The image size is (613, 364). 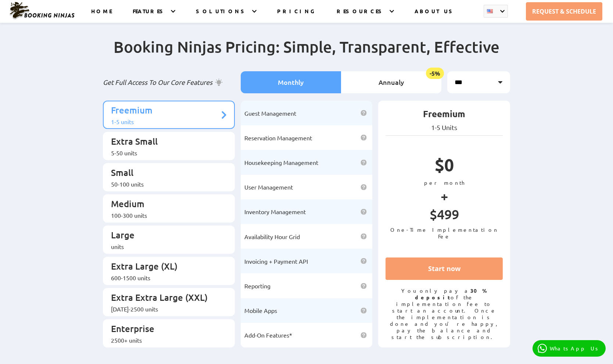 What do you see at coordinates (165, 122) in the screenshot?
I see `div: 1-5 units` at bounding box center [165, 122].